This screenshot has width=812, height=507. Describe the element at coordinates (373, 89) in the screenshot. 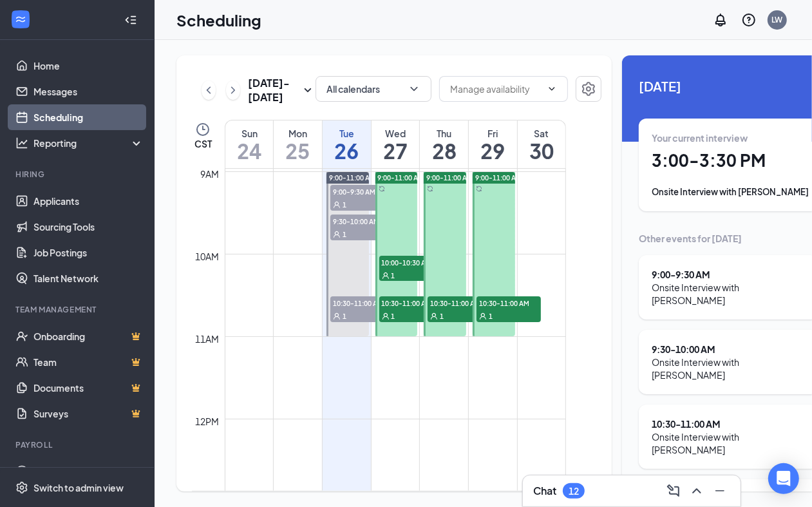

I see `button: All calendarsChevronDown` at that location.